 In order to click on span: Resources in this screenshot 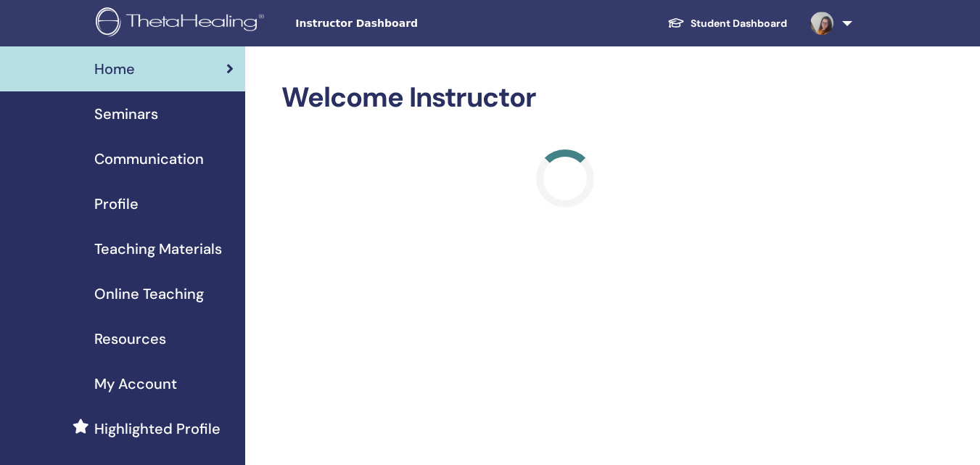, I will do `click(130, 339)`.